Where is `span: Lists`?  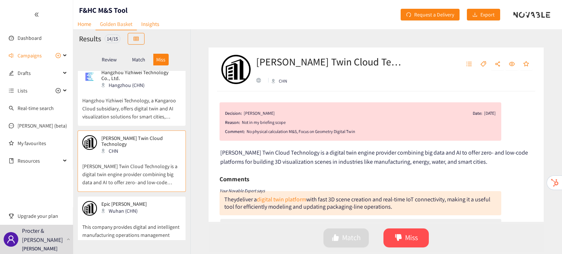 span: Lists is located at coordinates (22, 91).